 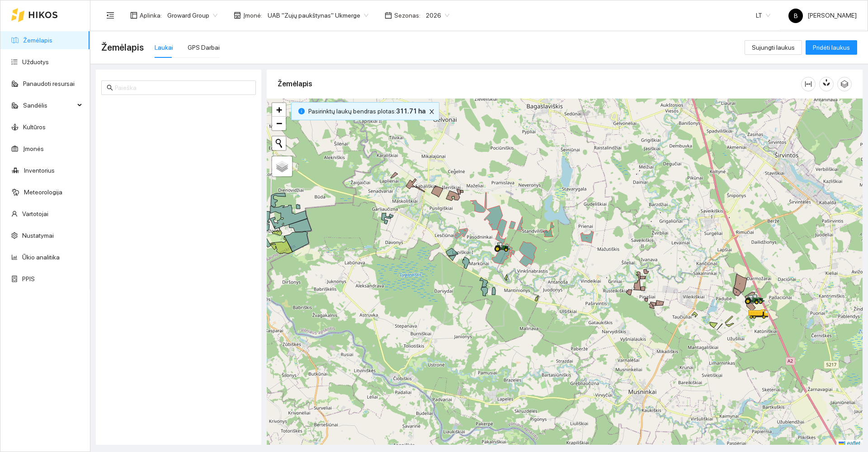 What do you see at coordinates (253, 15) in the screenshot?
I see `span: Įmonė :` at bounding box center [253, 15].